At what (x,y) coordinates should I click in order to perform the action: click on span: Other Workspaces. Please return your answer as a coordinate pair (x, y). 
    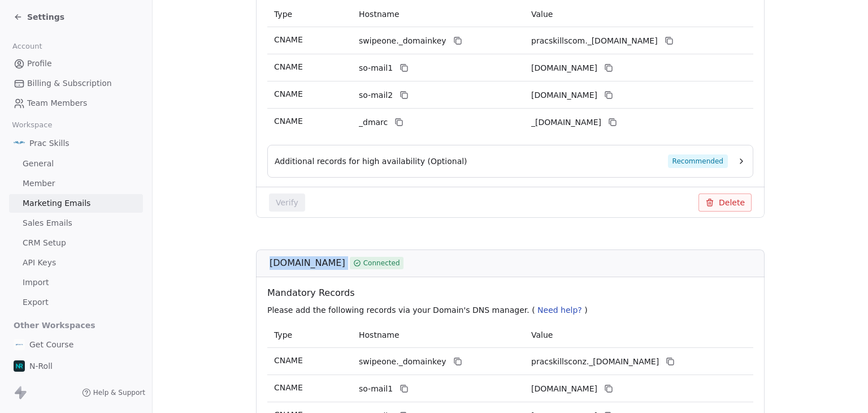
    Looking at the image, I should click on (54, 325).